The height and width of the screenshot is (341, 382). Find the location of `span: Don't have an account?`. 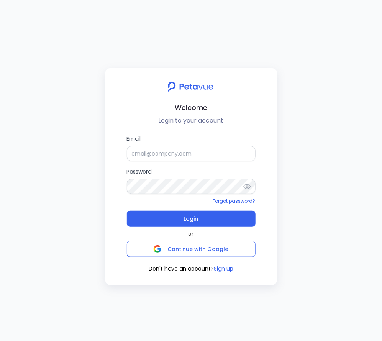

span: Don't have an account? is located at coordinates (181, 269).